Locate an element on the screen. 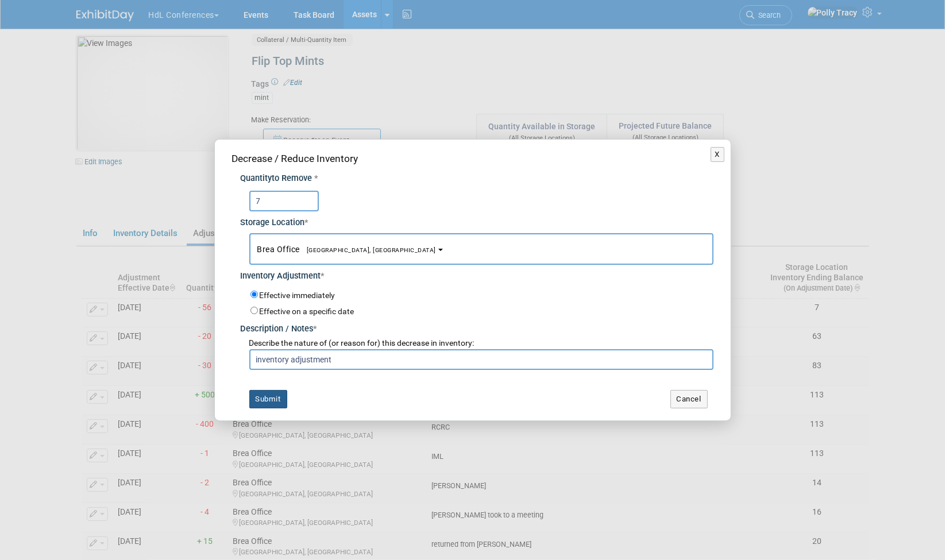 The image size is (945, 560). div: Quantity is located at coordinates (477, 179).